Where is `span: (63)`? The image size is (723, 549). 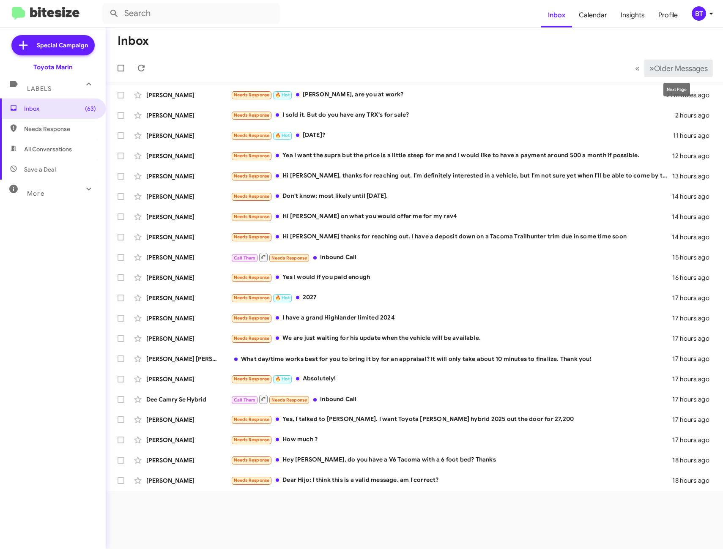
span: (63) is located at coordinates (90, 109).